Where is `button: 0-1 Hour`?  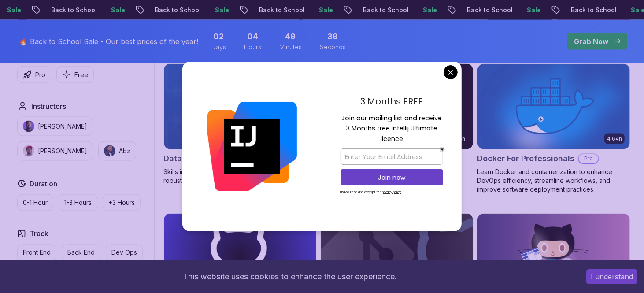 button: 0-1 Hour is located at coordinates (35, 203).